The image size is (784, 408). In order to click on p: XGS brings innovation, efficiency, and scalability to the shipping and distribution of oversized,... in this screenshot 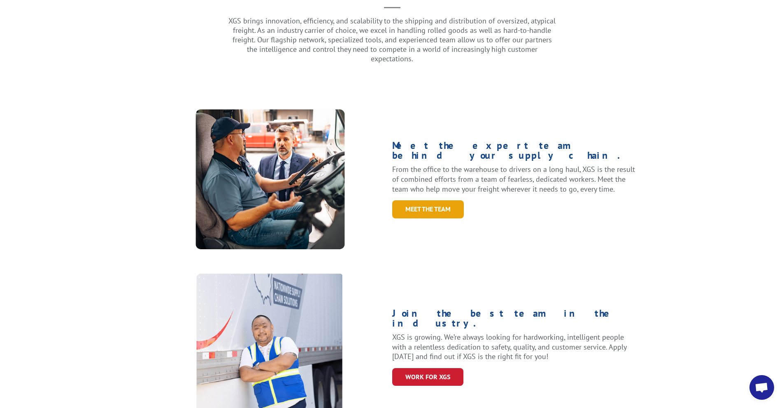, I will do `click(392, 39)`.